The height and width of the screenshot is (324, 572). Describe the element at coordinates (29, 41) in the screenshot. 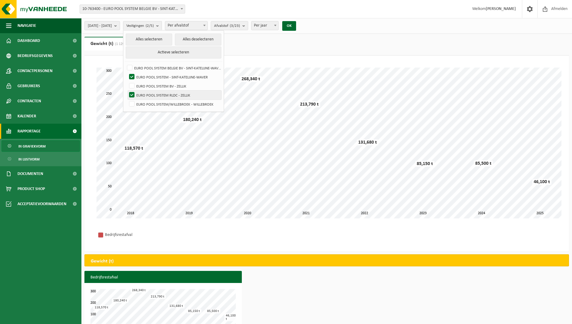

I see `span: Dashboard` at that location.